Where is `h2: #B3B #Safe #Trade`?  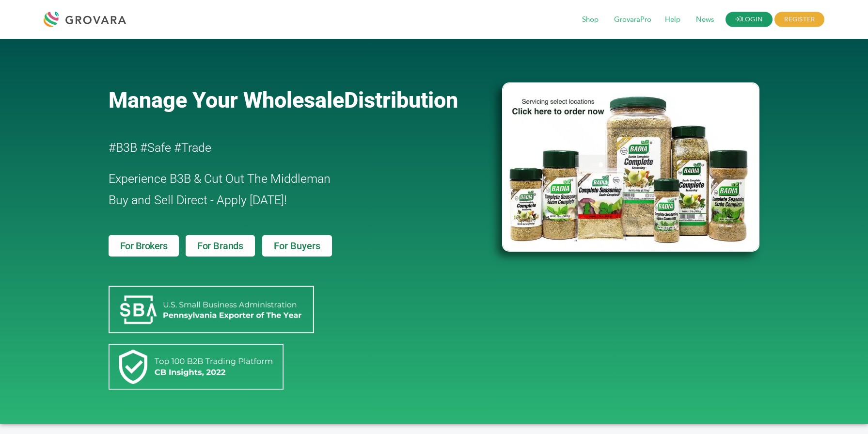
h2: #B3B #Safe #Trade is located at coordinates (278, 148).